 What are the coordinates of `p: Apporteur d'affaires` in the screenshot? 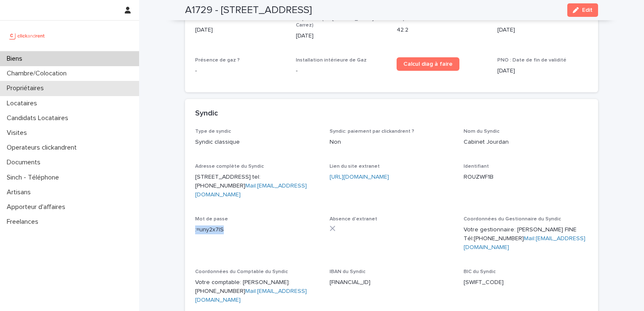 It's located at (38, 207).